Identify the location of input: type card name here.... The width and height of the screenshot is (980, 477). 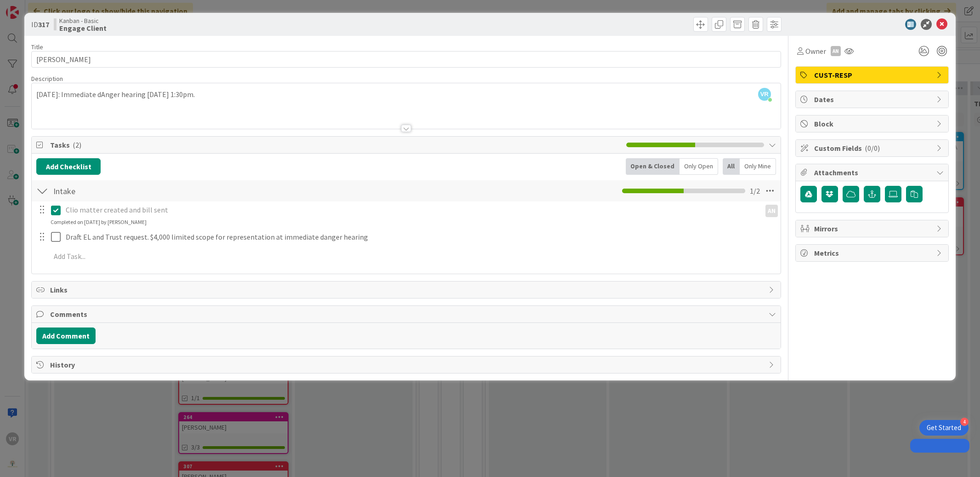
(405, 59).